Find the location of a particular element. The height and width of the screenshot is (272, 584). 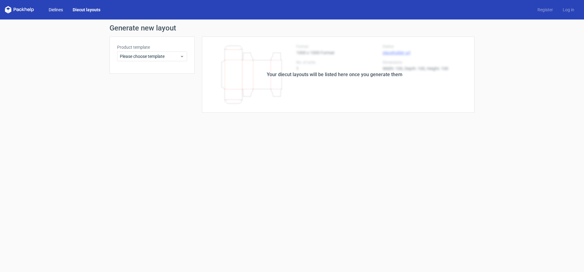

a: Diecut layouts is located at coordinates (86, 10).